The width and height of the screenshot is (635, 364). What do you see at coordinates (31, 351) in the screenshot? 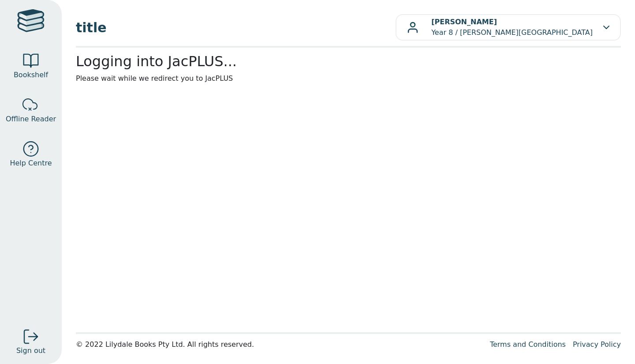
I see `span: Sign out` at bounding box center [31, 351].